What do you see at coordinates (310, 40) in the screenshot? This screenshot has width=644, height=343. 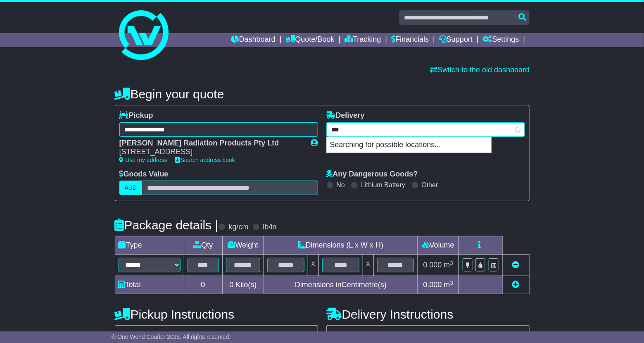 I see `a: Quote/Book` at bounding box center [310, 40].